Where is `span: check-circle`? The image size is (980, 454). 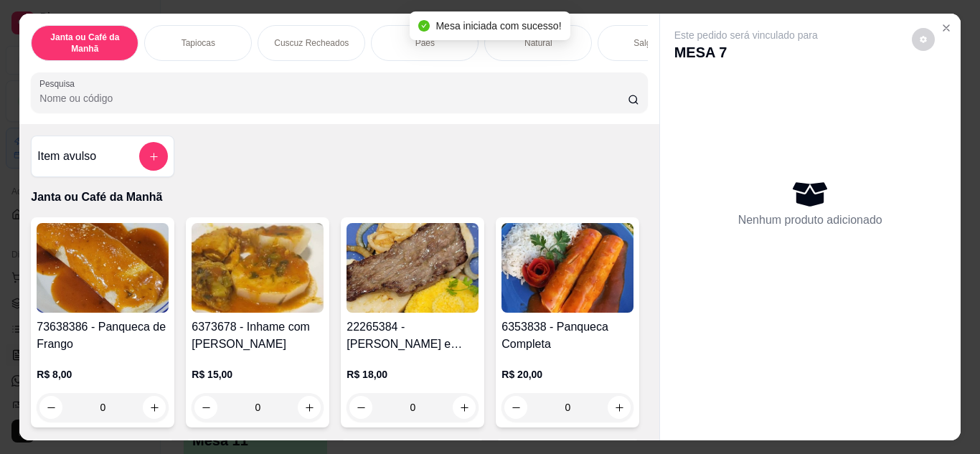 span: check-circle is located at coordinates (424, 26).